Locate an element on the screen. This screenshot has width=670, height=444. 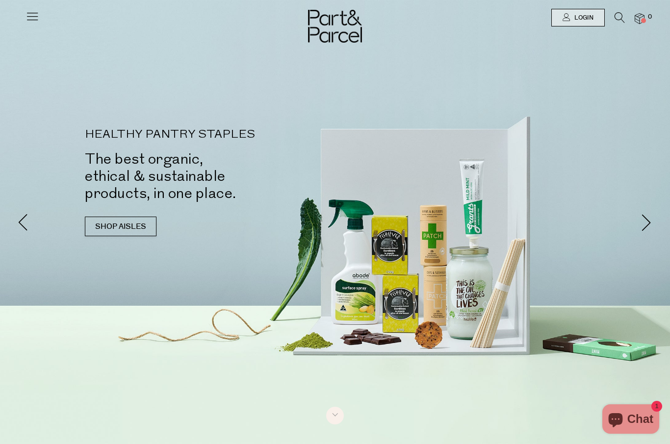
span: Login is located at coordinates (583, 18).